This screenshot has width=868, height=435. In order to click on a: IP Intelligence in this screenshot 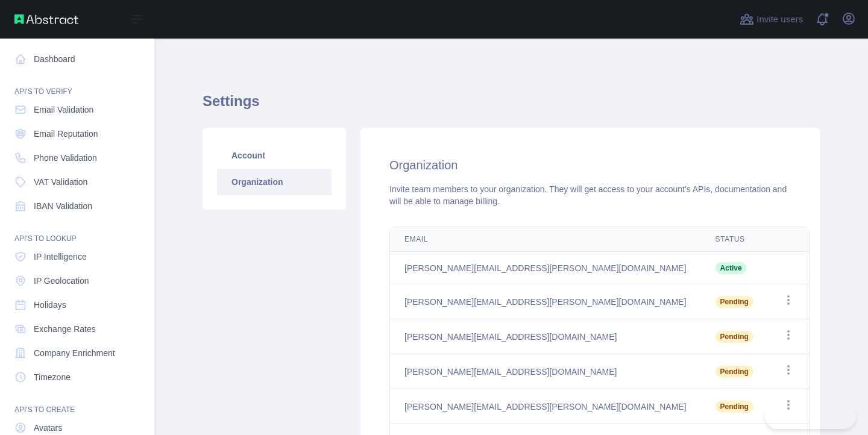, I will do `click(77, 256)`.